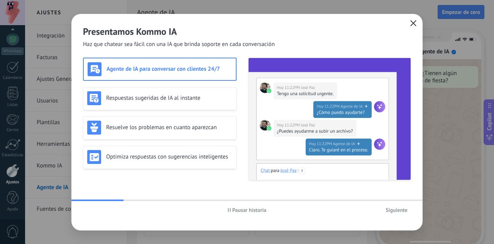 Image resolution: width=494 pixels, height=244 pixels. Describe the element at coordinates (396, 210) in the screenshot. I see `span: Siguiente` at that location.